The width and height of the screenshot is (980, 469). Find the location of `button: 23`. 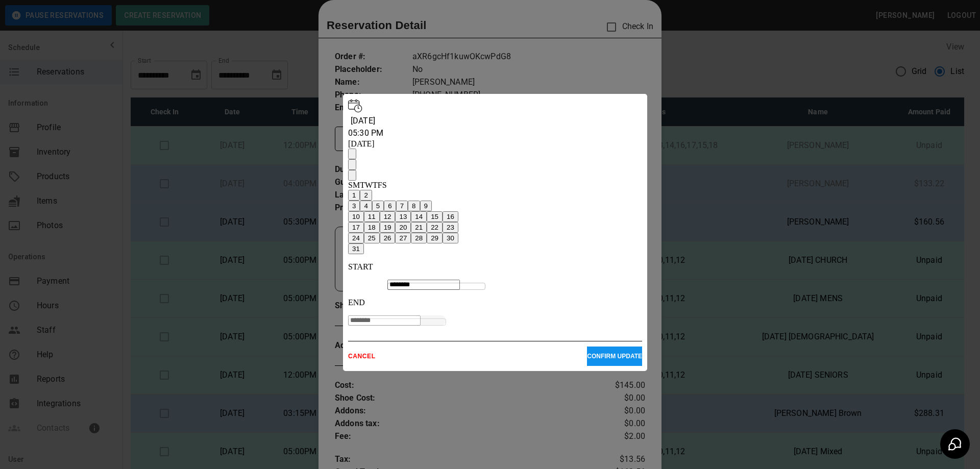

button: 23 is located at coordinates (450, 227).